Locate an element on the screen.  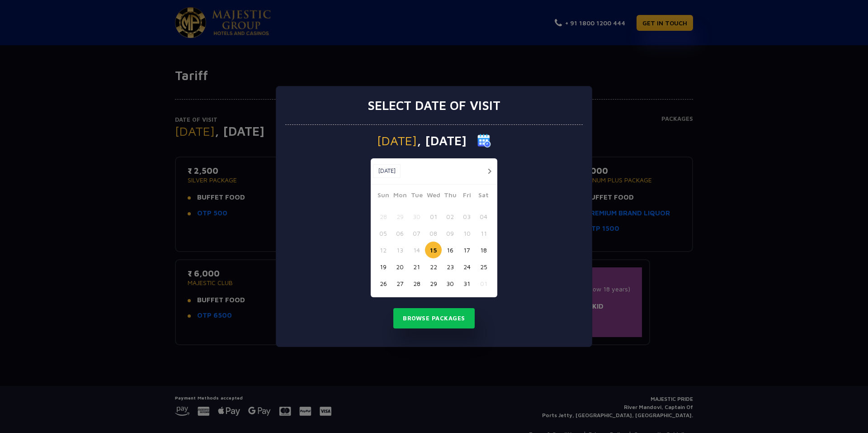
button: 15 is located at coordinates (433, 250).